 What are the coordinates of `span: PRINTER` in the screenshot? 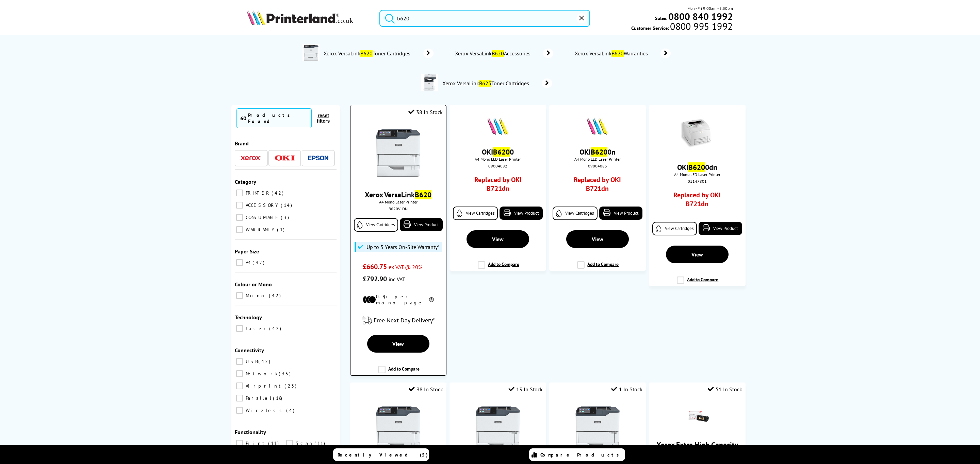 It's located at (257, 193).